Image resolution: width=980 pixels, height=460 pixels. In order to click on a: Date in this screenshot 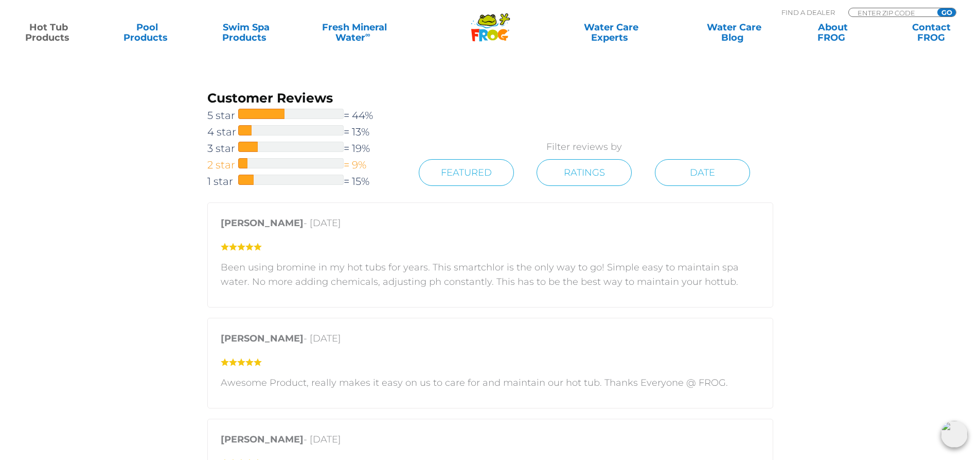, I will do `click(702, 172)`.